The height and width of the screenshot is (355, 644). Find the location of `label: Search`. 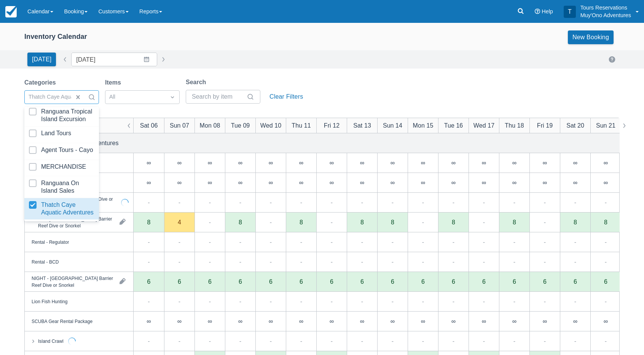

label: Search is located at coordinates (197, 82).